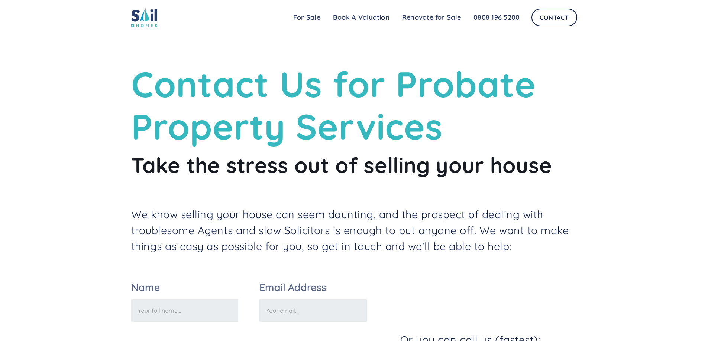 Image resolution: width=708 pixels, height=341 pixels. What do you see at coordinates (354, 106) in the screenshot?
I see `h1: Contact Us for Probate Property Services` at bounding box center [354, 106].